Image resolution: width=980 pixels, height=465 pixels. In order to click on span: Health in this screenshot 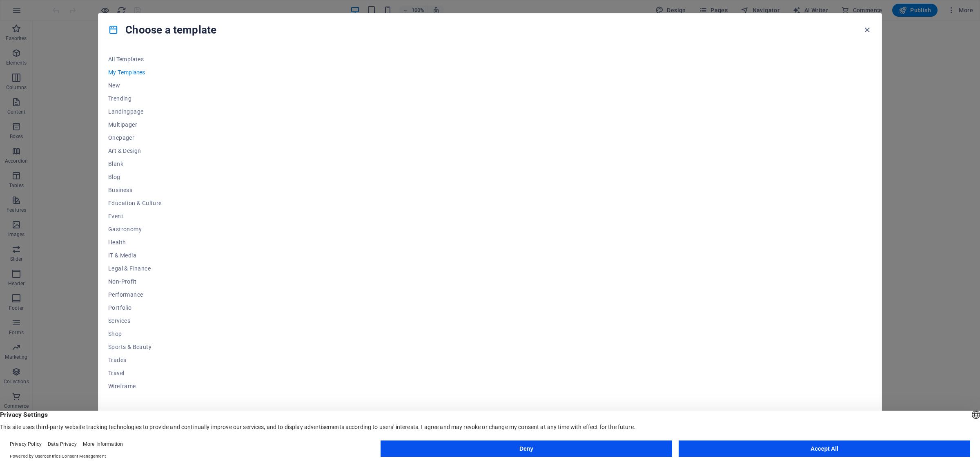, I will do `click(135, 243)`.